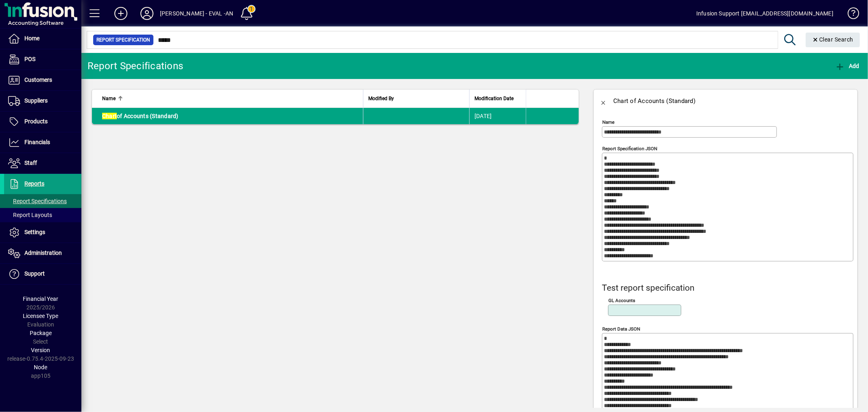 The height and width of the screenshot is (412, 868). Describe the element at coordinates (42, 122) in the screenshot. I see `a: Products` at that location.